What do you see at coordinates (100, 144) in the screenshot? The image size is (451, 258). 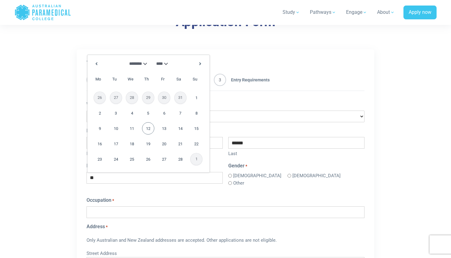 I see `a: 16` at bounding box center [100, 144].